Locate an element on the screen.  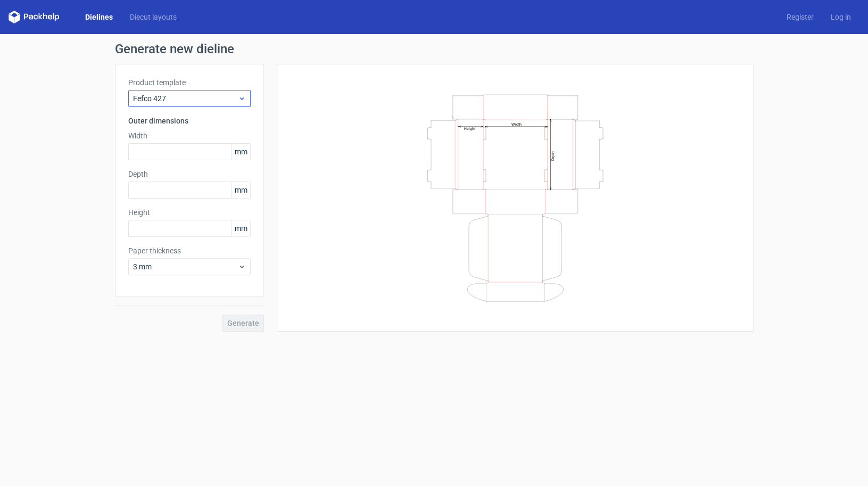
h1: Generate new dieline is located at coordinates (434, 49).